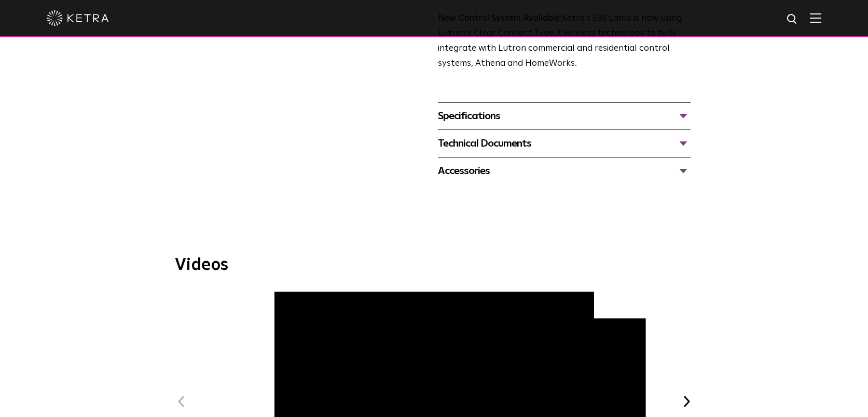 The image size is (868, 417). I want to click on img: search icon, so click(792, 19).